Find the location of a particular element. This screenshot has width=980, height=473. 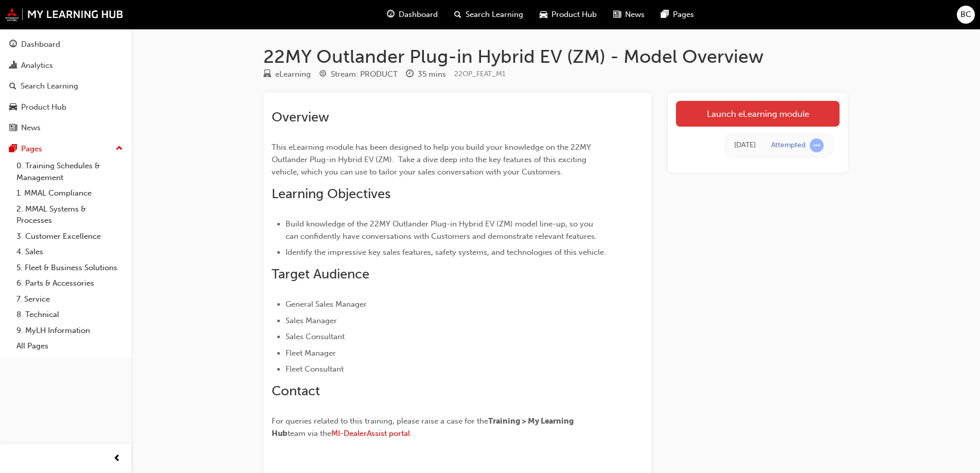

span: Sales Consultant is located at coordinates (315, 336).